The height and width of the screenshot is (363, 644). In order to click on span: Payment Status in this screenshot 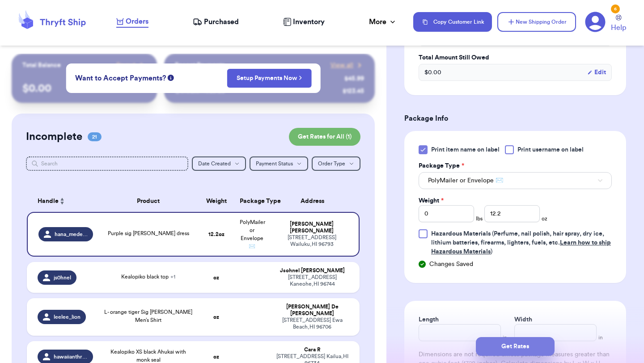, I will do `click(274, 164)`.